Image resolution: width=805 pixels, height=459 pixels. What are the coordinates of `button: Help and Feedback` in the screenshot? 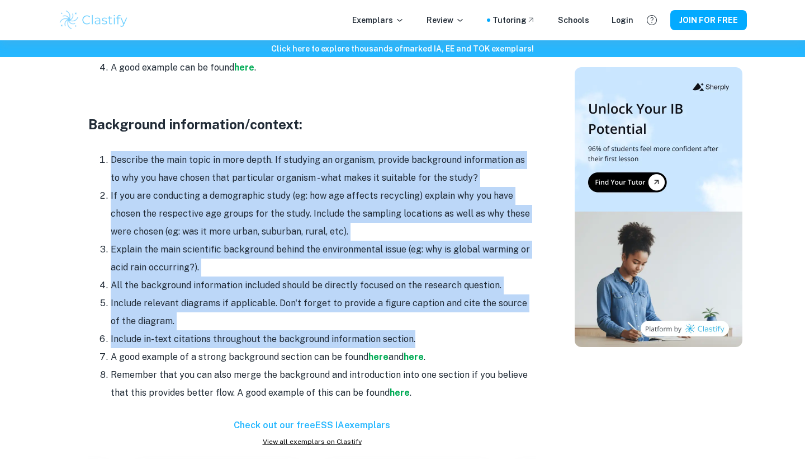 It's located at (652, 20).